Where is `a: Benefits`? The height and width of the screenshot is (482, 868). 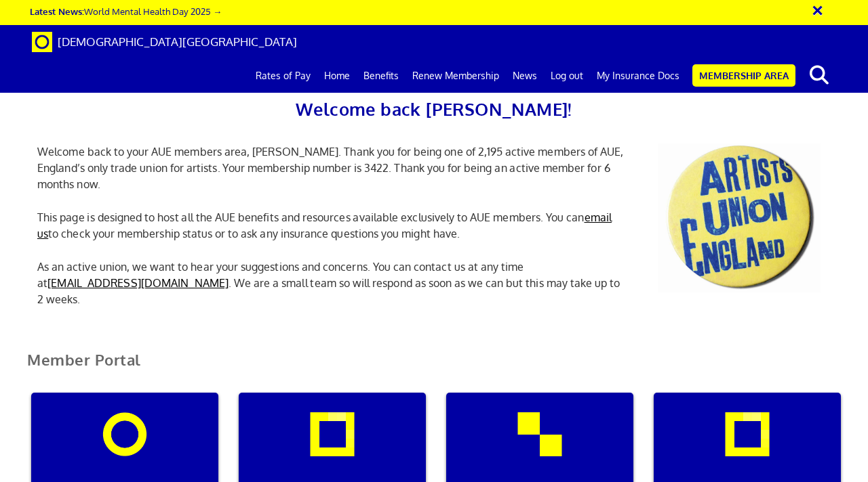
a: Benefits is located at coordinates (381, 76).